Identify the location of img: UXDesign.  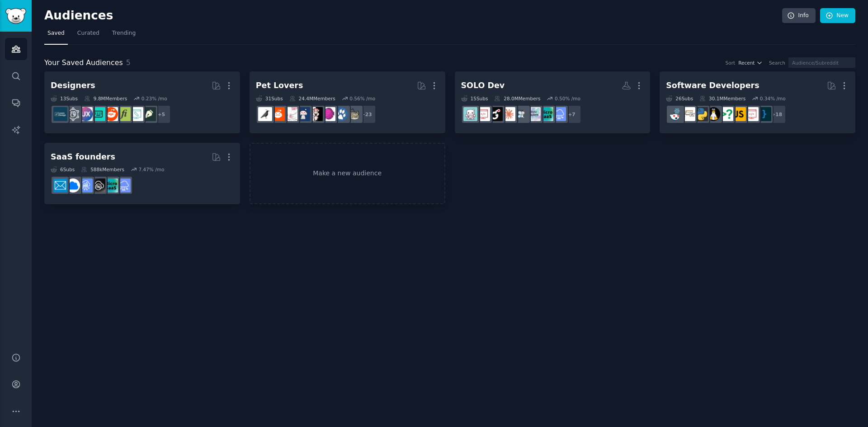
(85, 114).